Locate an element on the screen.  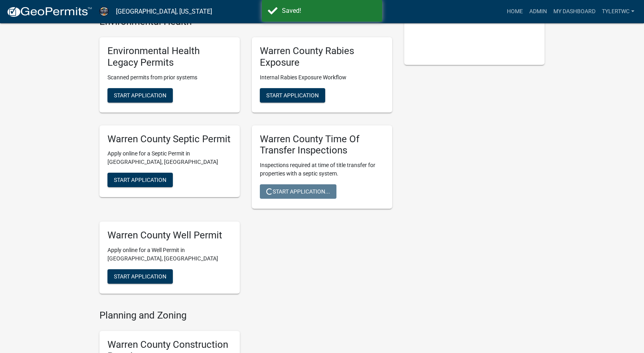
h4: Planning and Zoning is located at coordinates (246, 315).